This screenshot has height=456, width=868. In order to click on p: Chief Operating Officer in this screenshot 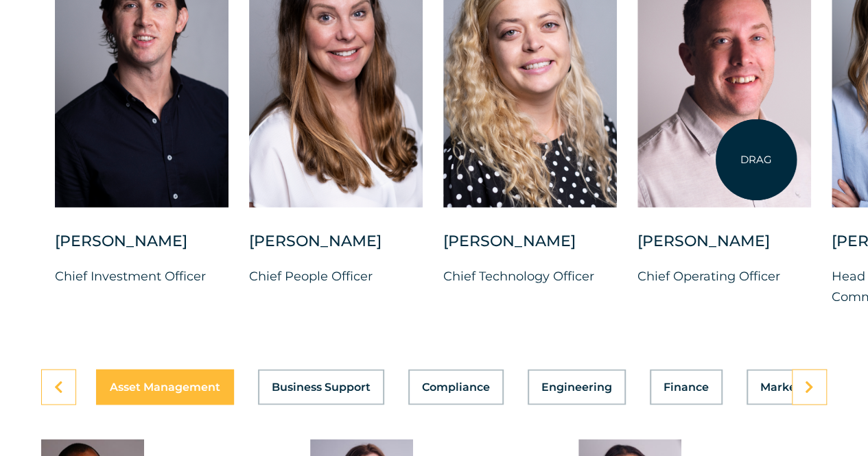, I will do `click(724, 276)`.